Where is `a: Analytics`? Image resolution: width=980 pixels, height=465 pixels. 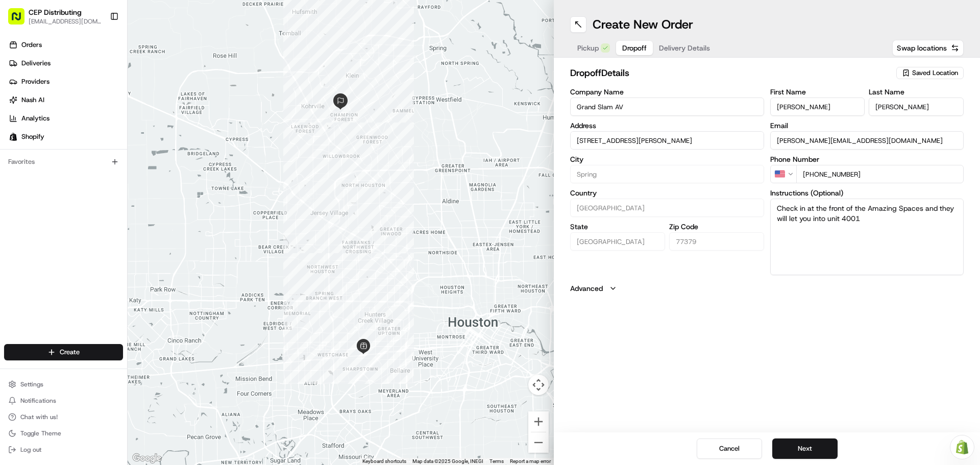
a: Analytics is located at coordinates (65, 119).